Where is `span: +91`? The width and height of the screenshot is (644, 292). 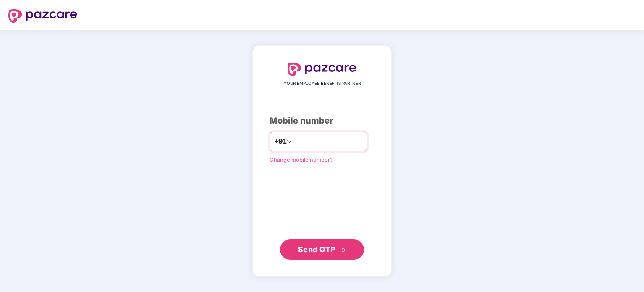
span: +91 is located at coordinates (280, 141).